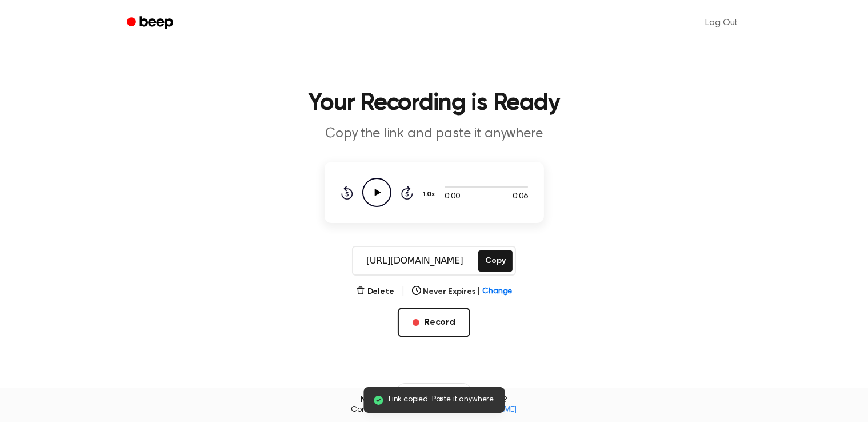 This screenshot has width=868, height=422. I want to click on button: Never Expires|Change, so click(462, 291).